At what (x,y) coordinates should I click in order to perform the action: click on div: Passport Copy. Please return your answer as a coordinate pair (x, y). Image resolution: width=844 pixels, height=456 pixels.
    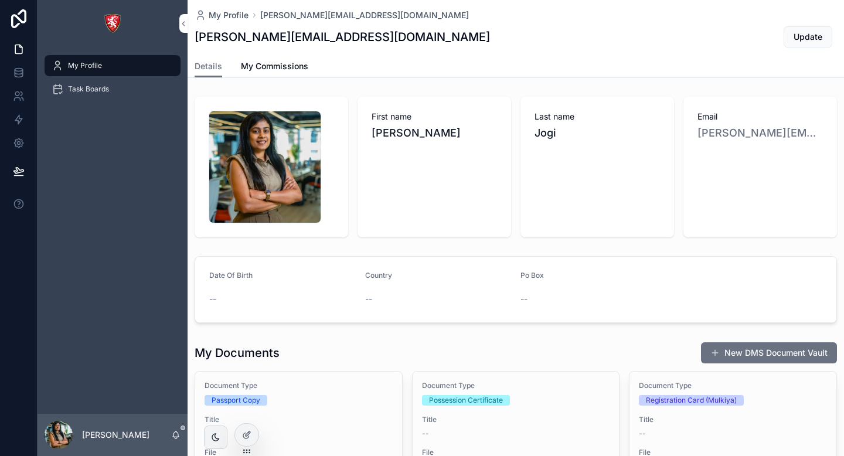
    Looking at the image, I should click on (236, 400).